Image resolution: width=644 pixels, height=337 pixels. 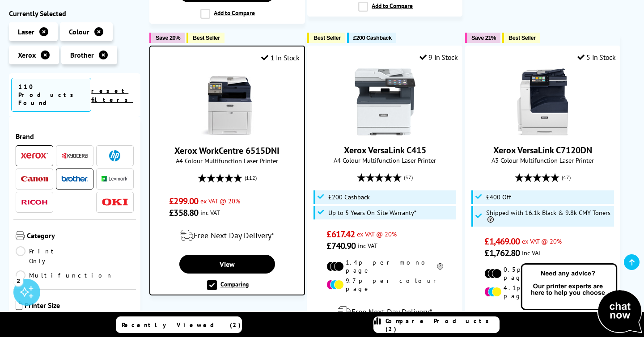 What do you see at coordinates (341, 234) in the screenshot?
I see `span: £617.42` at bounding box center [341, 234].